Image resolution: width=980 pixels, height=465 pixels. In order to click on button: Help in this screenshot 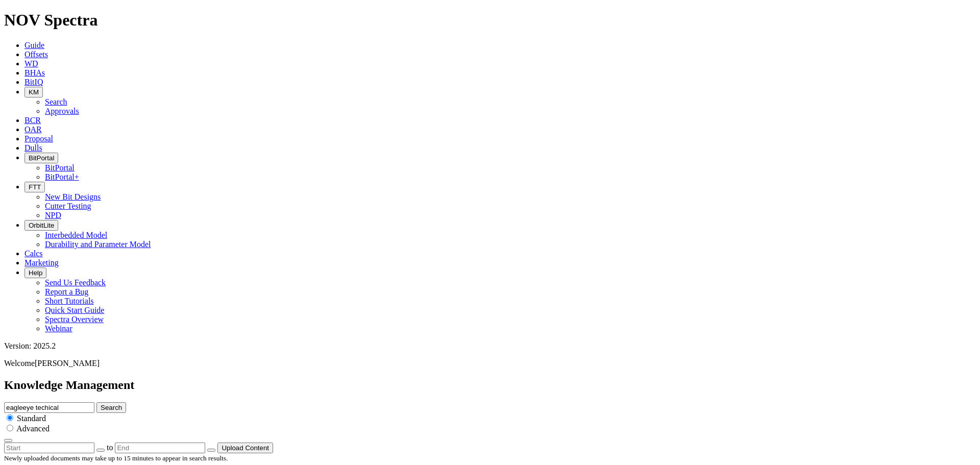, I will do `click(36, 272)`.